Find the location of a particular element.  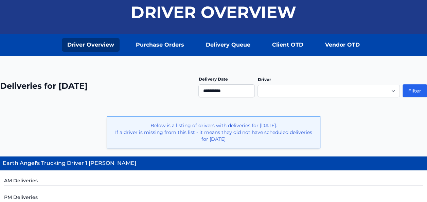

h5: AM Deliveries is located at coordinates (213, 181).